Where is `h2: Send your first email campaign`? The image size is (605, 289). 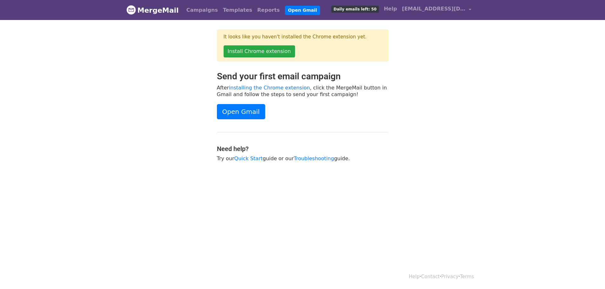
h2: Send your first email campaign is located at coordinates (303, 77).